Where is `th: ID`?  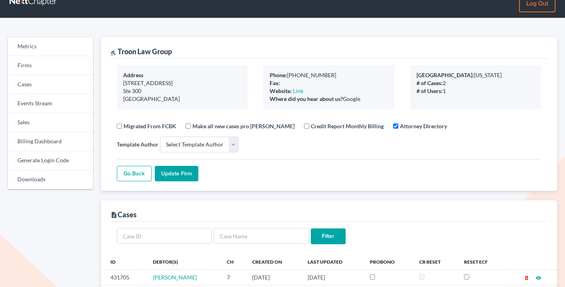
th: ID is located at coordinates (124, 262).